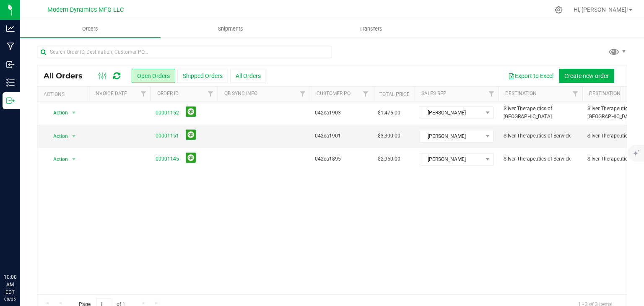 The image size is (644, 306). I want to click on a: Shipments, so click(230, 29).